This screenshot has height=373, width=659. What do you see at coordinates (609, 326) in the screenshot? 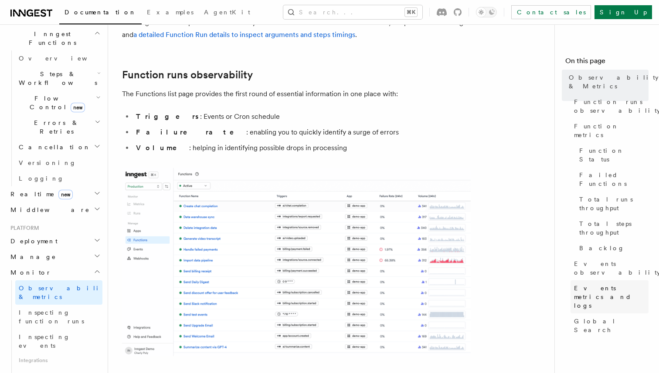
I see `a: Global Search` at bounding box center [609, 326].